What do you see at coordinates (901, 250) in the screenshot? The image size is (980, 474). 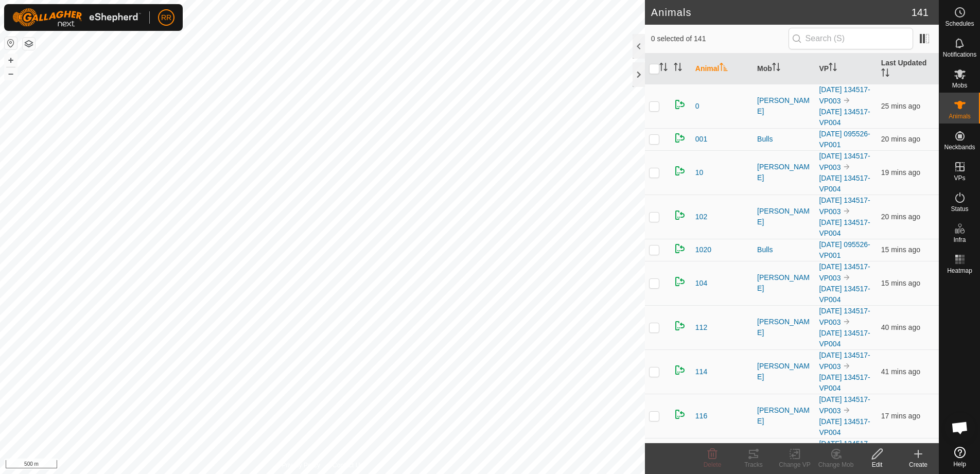 I see `span: 6 Sept 2025, 5:52 pm` at bounding box center [901, 250].